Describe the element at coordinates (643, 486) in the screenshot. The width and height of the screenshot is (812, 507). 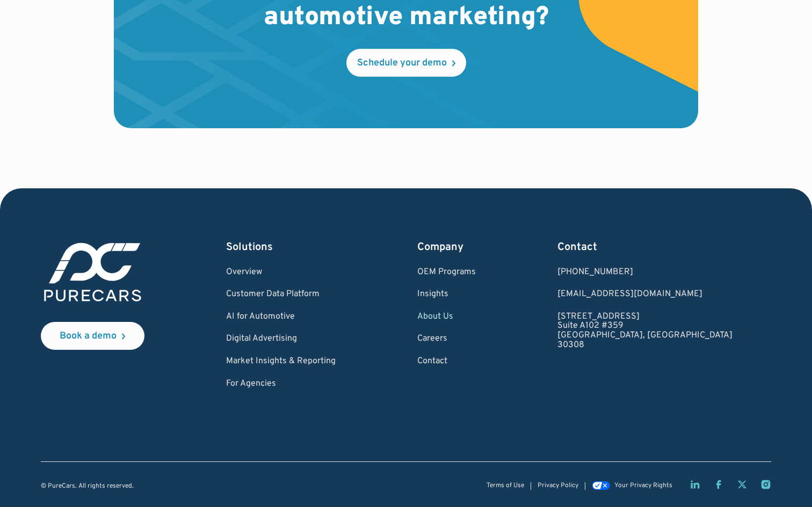
I see `div: Your Privacy Rights` at that location.